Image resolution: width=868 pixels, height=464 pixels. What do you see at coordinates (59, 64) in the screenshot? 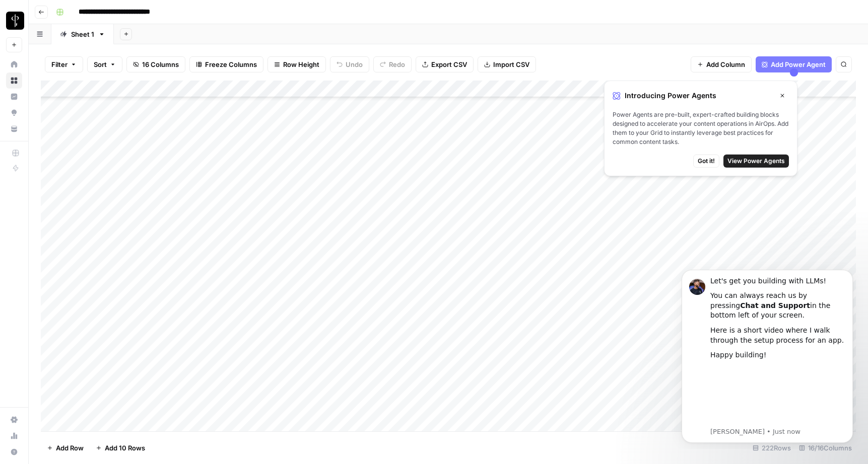
I see `span: Filter` at bounding box center [59, 64].